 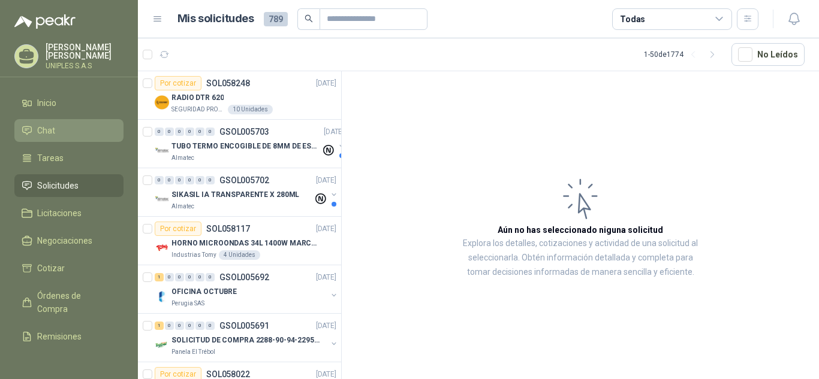 What do you see at coordinates (244, 132) in the screenshot?
I see `p: GSOL005703` at bounding box center [244, 132].